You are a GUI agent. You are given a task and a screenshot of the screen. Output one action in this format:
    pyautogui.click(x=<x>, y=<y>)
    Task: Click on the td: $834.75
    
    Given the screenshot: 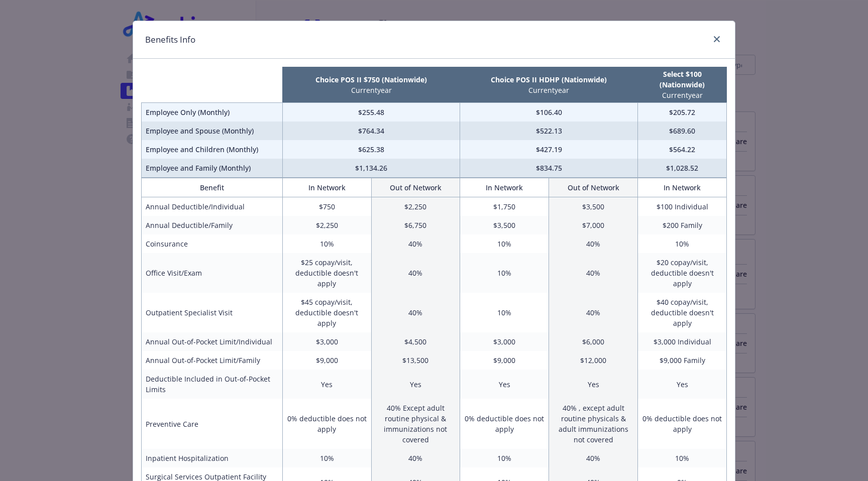 What is the action you would take?
    pyautogui.click(x=549, y=168)
    